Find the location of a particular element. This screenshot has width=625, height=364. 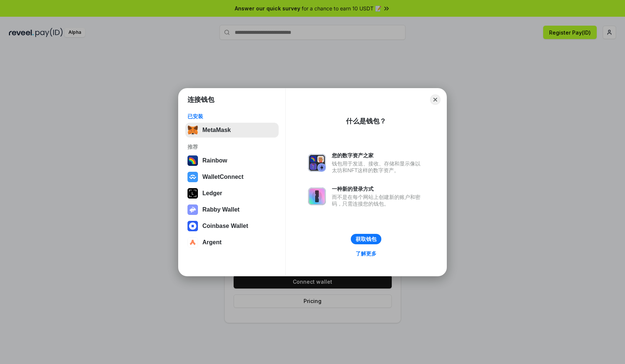

button: Argent is located at coordinates (232, 243).